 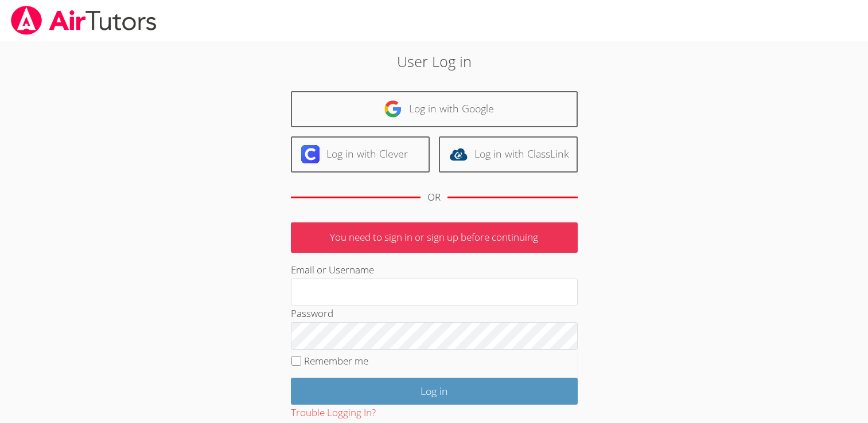 I want to click on label: Remember me, so click(x=336, y=360).